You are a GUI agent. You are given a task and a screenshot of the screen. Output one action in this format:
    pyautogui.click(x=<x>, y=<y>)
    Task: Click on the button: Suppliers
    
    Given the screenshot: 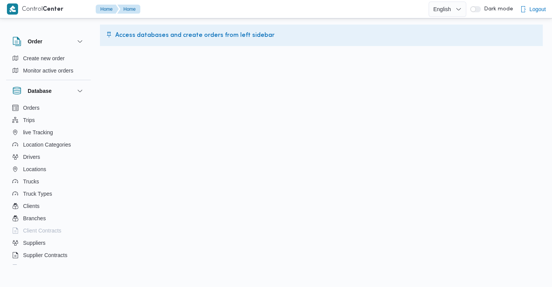 What is the action you would take?
    pyautogui.click(x=48, y=243)
    